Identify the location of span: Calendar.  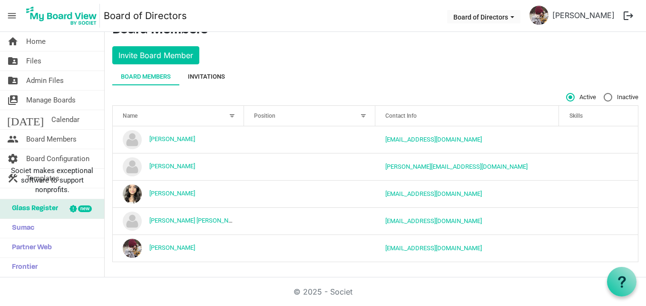
(65, 119).